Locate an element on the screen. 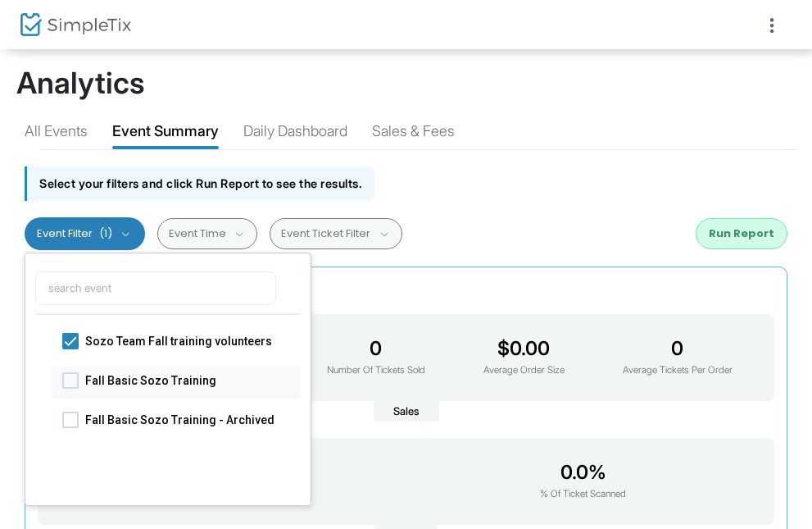  div: Event Summary is located at coordinates (165, 134).